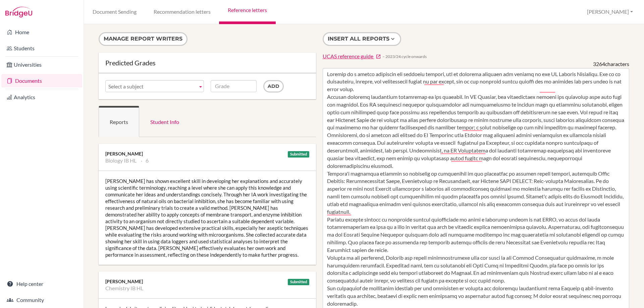  I want to click on div: characters, so click(611, 64).